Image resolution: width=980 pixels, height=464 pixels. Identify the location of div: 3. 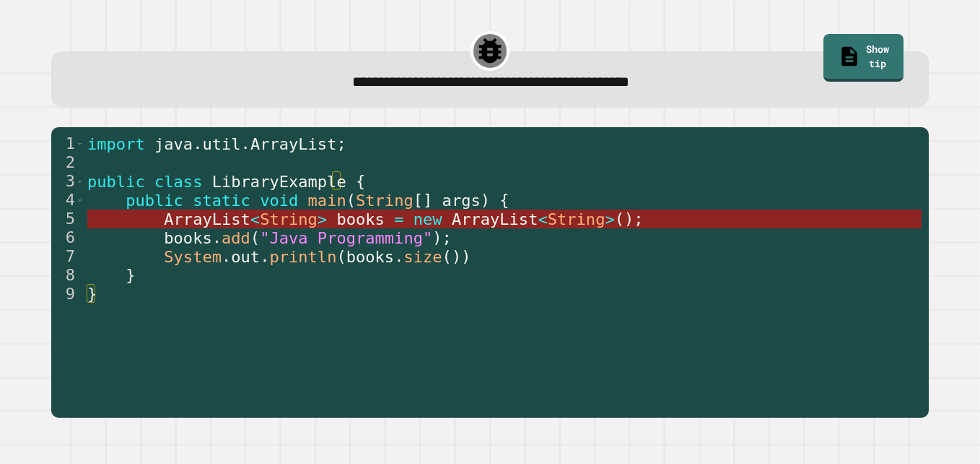
(68, 181).